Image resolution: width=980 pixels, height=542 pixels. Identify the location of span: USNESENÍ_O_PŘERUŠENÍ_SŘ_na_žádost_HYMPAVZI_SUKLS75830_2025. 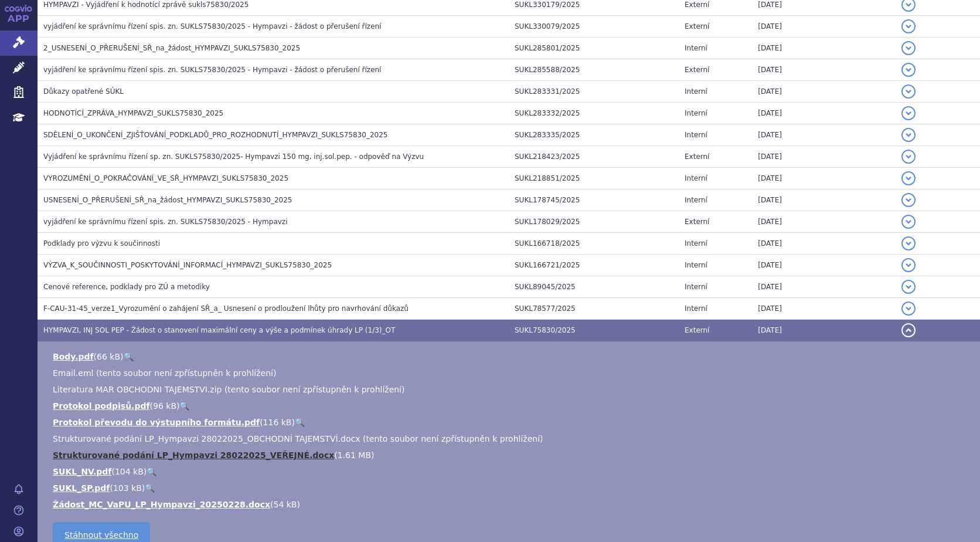
(167, 200).